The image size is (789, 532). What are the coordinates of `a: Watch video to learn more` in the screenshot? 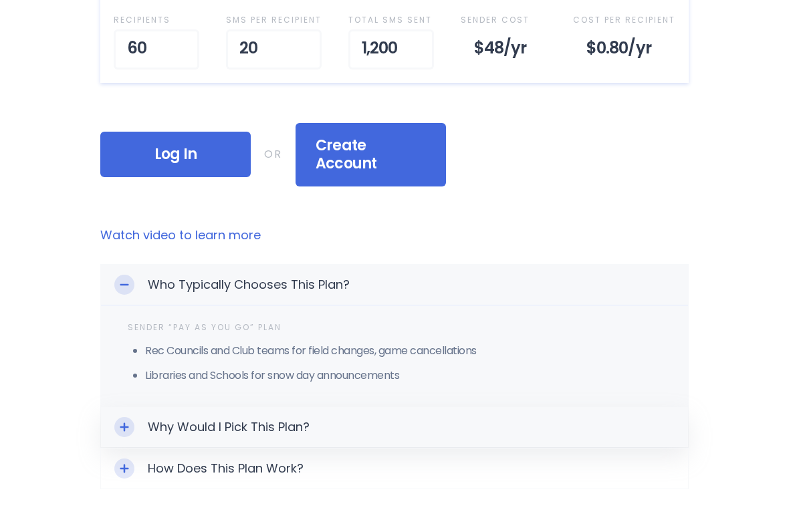 It's located at (394, 235).